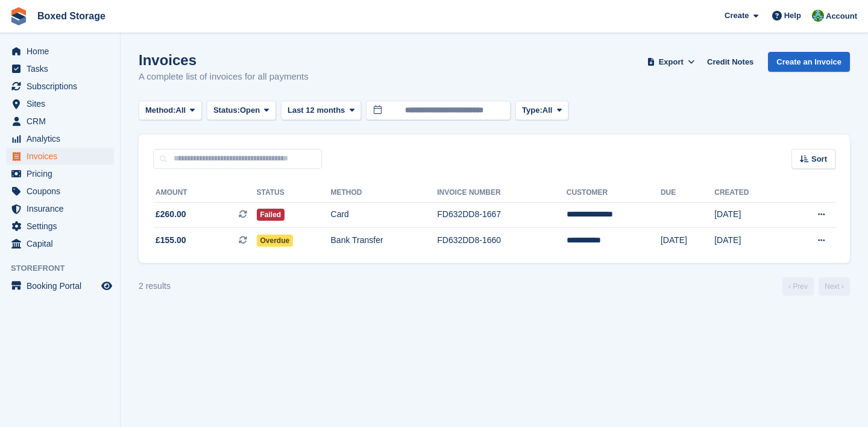 This screenshot has width=868, height=427. I want to click on span: Invoices, so click(63, 157).